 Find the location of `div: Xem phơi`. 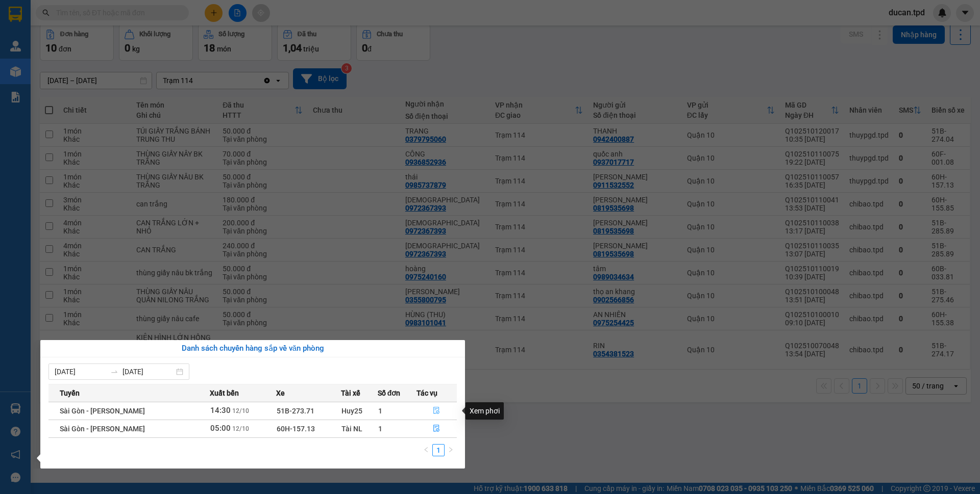

div: Xem phơi is located at coordinates (485, 411).